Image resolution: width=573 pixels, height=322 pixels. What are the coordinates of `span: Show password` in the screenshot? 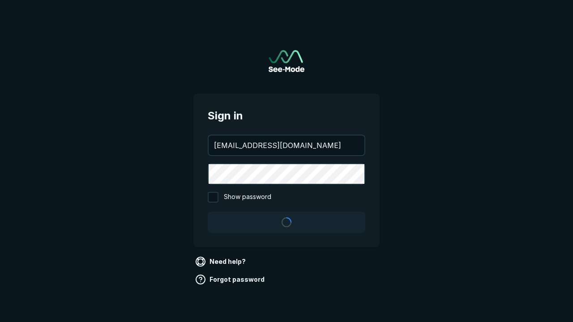 It's located at (247, 197).